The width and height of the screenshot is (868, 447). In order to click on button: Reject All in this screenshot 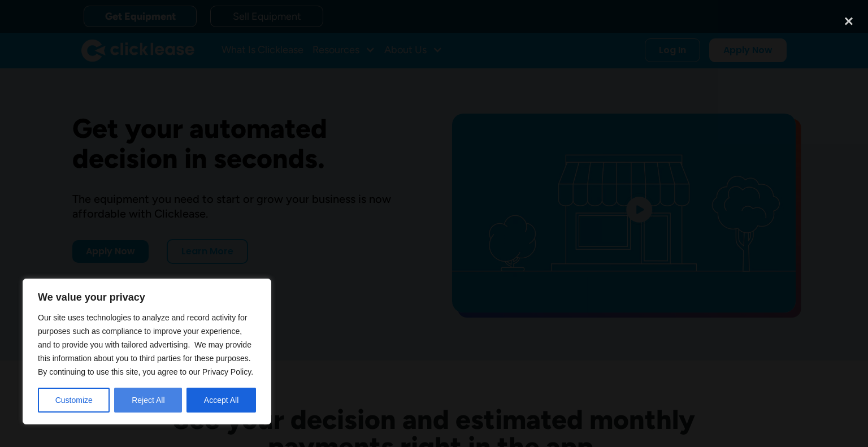, I will do `click(148, 400)`.